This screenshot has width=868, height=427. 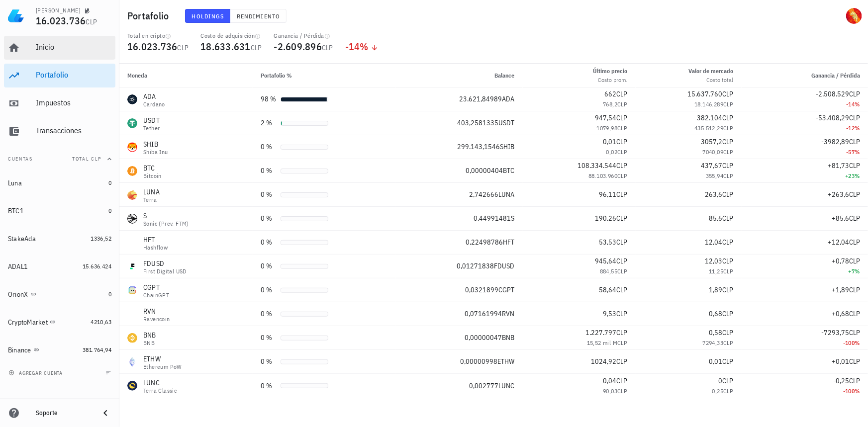 I want to click on span: -7293,75, so click(x=835, y=332).